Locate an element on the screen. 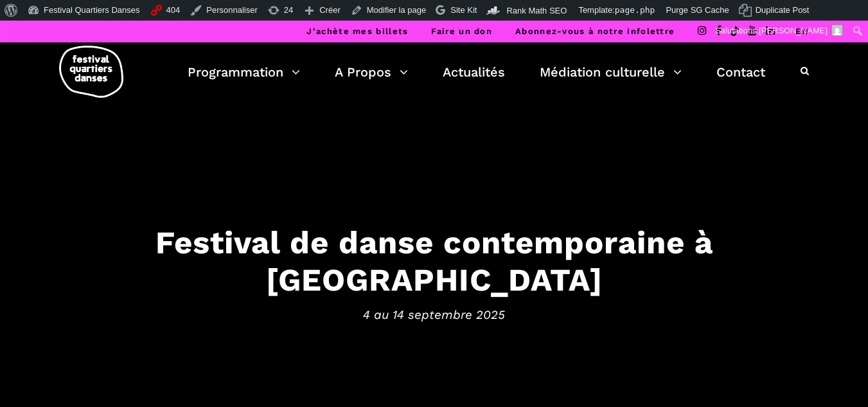 The height and width of the screenshot is (407, 868). a: Abonnez-vous à notre infolettre is located at coordinates (594, 31).